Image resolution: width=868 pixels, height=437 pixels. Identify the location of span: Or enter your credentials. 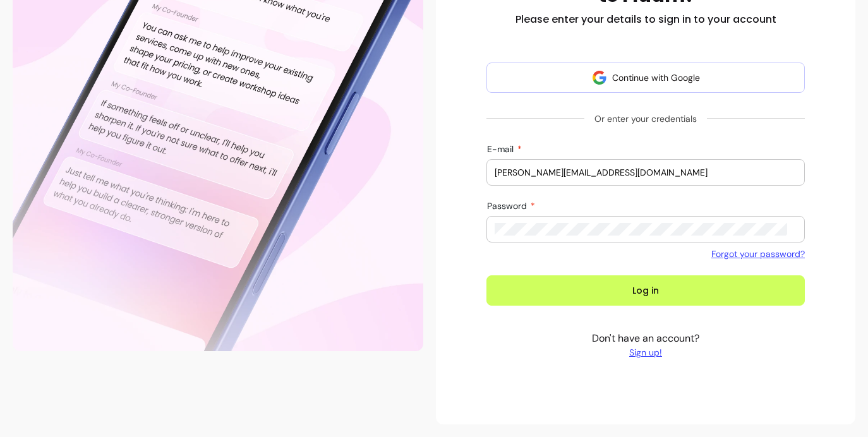
(646, 119).